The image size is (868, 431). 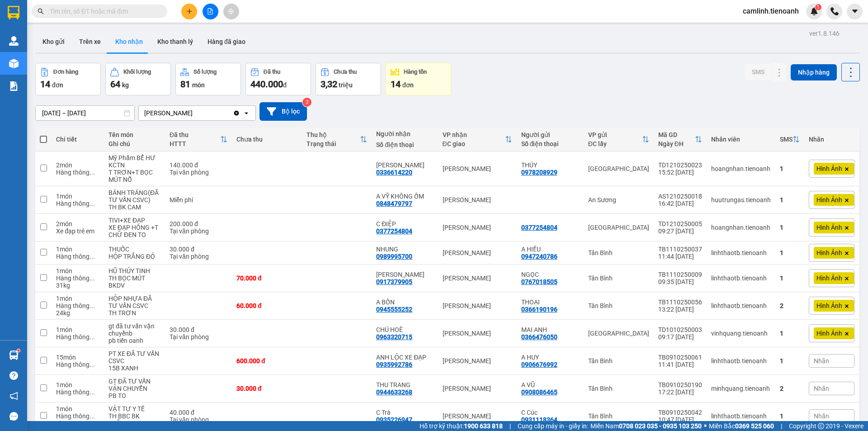 I want to click on div: TB1110250056, so click(x=680, y=302).